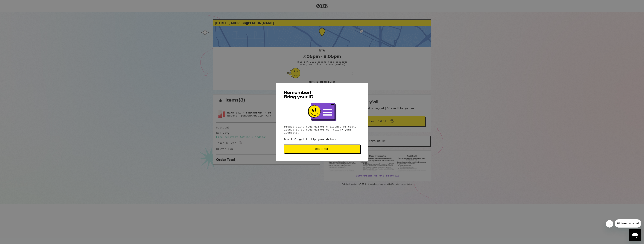  I want to click on span: Continue, so click(322, 149).